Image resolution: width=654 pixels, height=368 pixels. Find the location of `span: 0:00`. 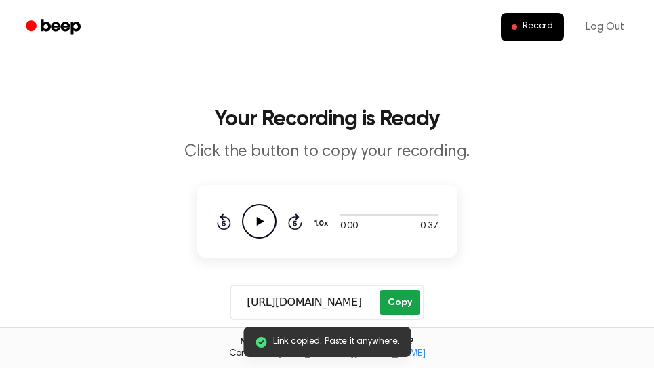

span: 0:00 is located at coordinates (349, 227).